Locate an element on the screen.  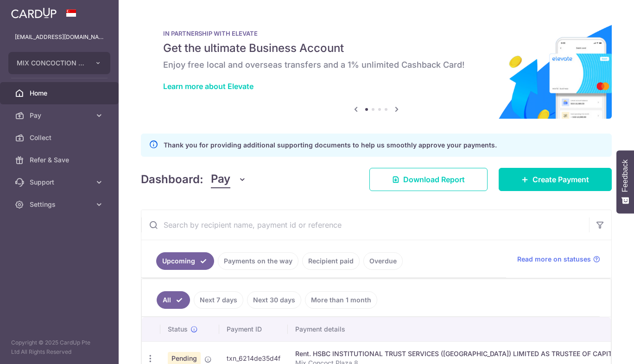
a: Upcoming is located at coordinates (185, 261).